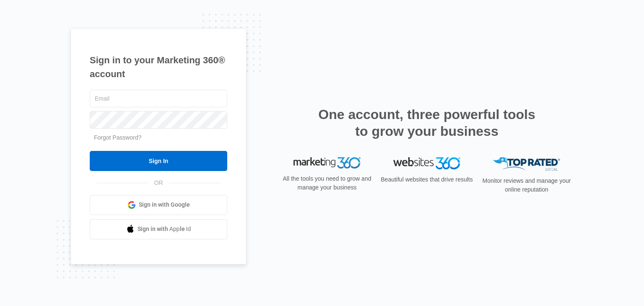 This screenshot has height=306, width=644. Describe the element at coordinates (159, 161) in the screenshot. I see `input: Sign In` at that location.